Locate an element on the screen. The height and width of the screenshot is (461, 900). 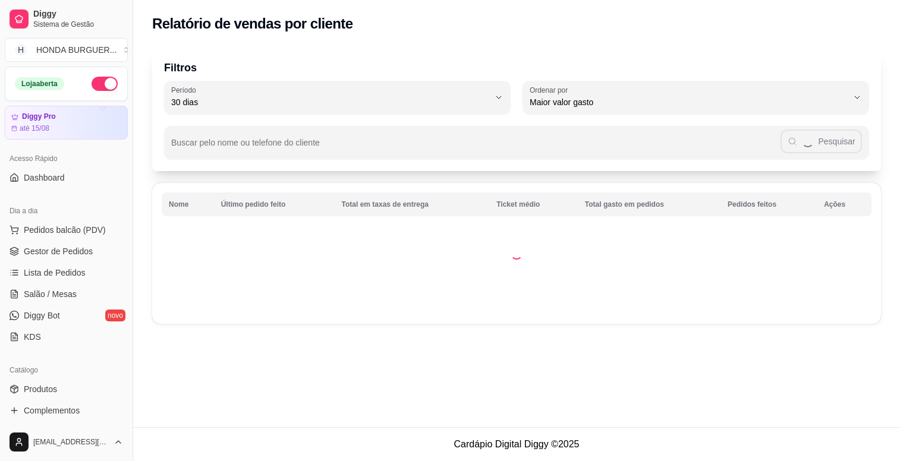
button: Select a team is located at coordinates (66, 50).